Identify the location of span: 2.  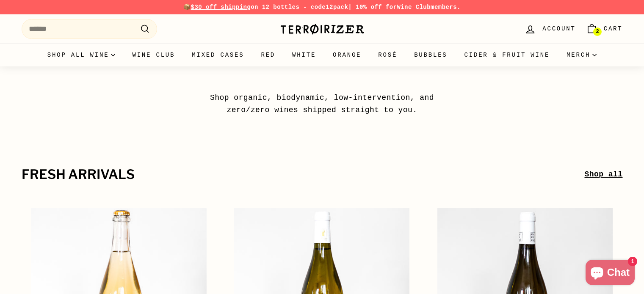
(597, 32).